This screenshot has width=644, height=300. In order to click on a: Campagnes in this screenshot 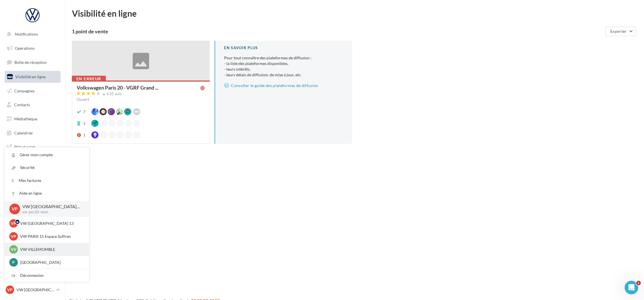, I will do `click(32, 91)`.